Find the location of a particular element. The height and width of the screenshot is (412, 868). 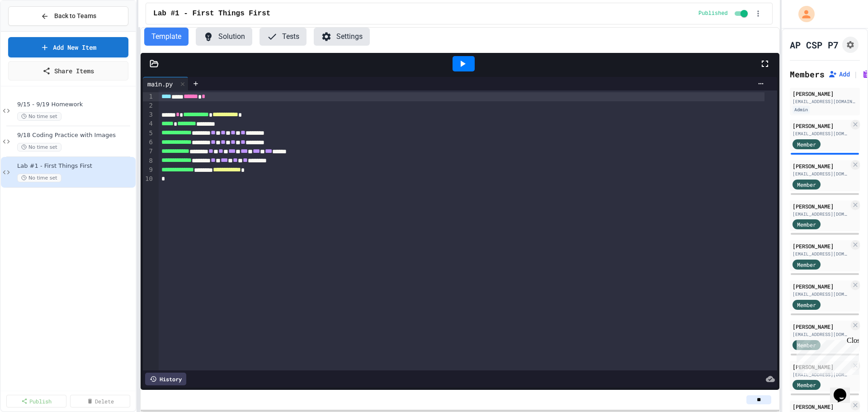

div: Content is published and visible to students is located at coordinates (724, 14).